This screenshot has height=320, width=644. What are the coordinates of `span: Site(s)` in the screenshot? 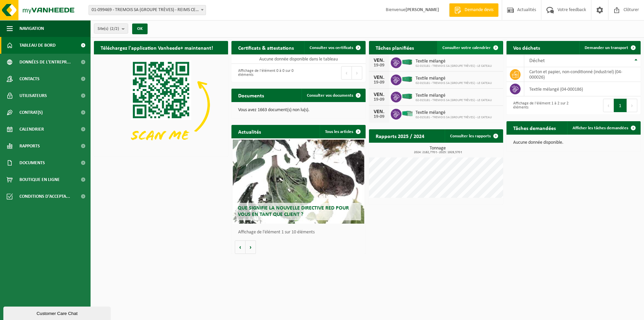 It's located at (109, 29).